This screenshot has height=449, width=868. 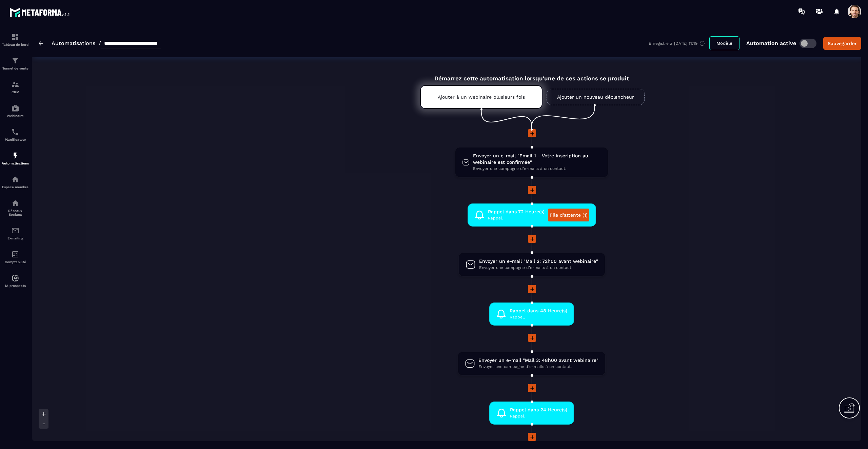 I want to click on p: IA prospects, so click(x=15, y=286).